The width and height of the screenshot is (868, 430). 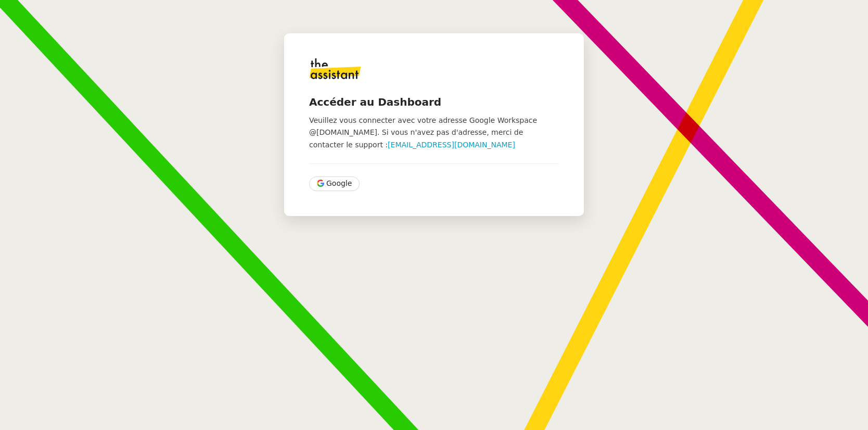 I want to click on span: Google, so click(x=339, y=183).